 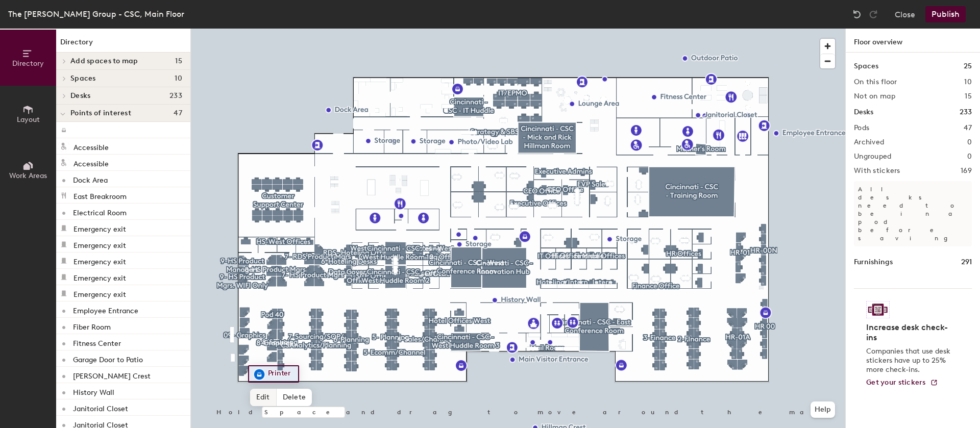 I want to click on button: Help, so click(x=823, y=410).